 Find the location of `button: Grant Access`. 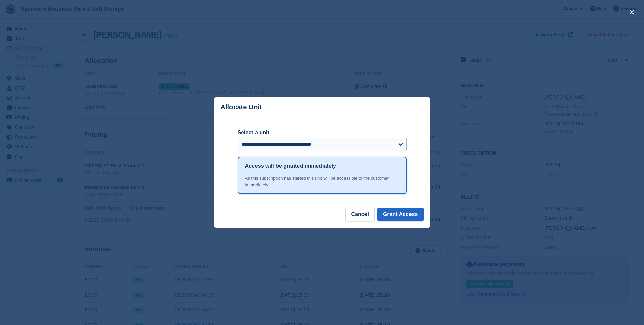

button: Grant Access is located at coordinates (401, 214).